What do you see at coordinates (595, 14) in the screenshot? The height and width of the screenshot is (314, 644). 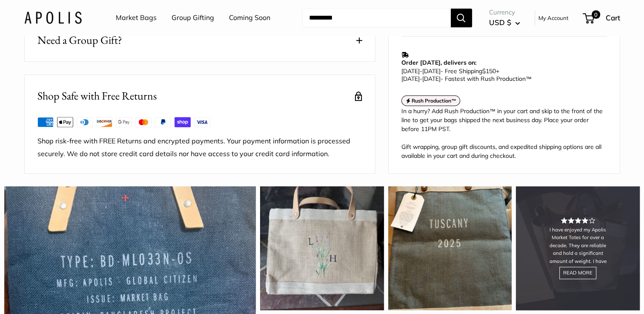 I see `span: 0` at bounding box center [595, 14].